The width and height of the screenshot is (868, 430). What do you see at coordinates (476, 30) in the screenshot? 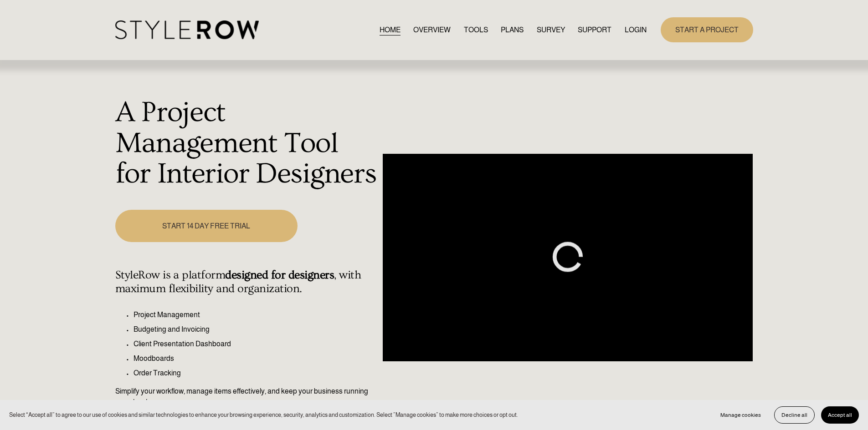
I see `a: TOOLS` at bounding box center [476, 30].